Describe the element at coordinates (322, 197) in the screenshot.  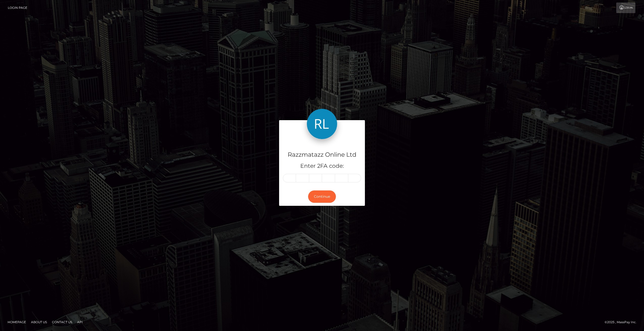
I see `button: Continue` at that location.